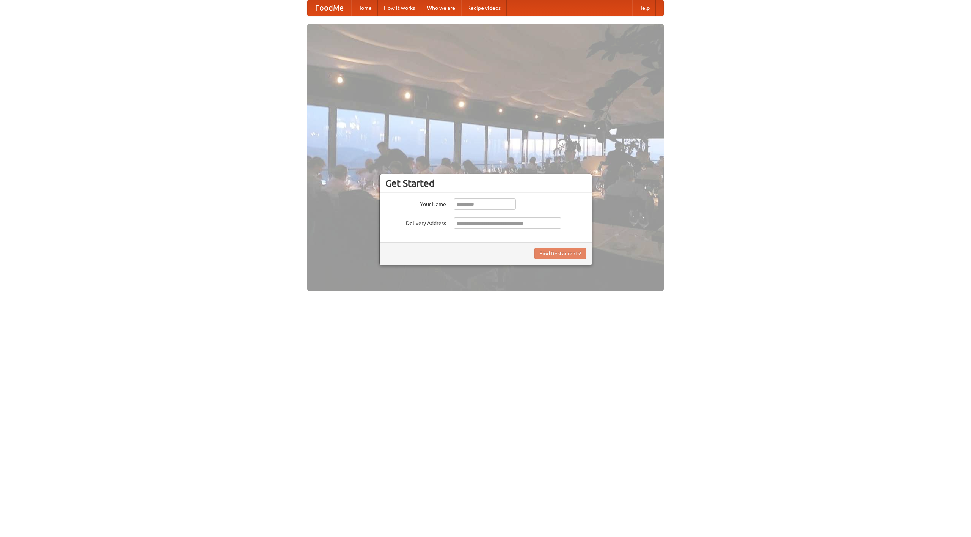  What do you see at coordinates (441, 8) in the screenshot?
I see `a: Who we are` at bounding box center [441, 8].